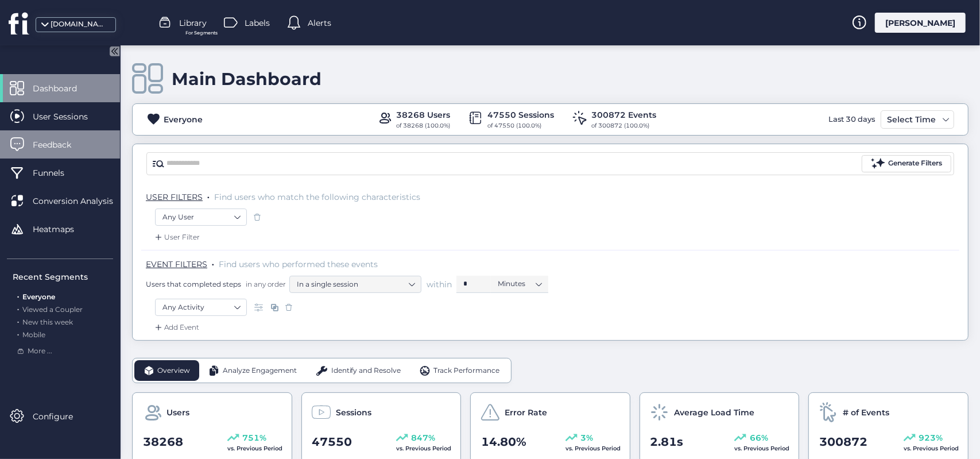  I want to click on span: Library, so click(193, 23).